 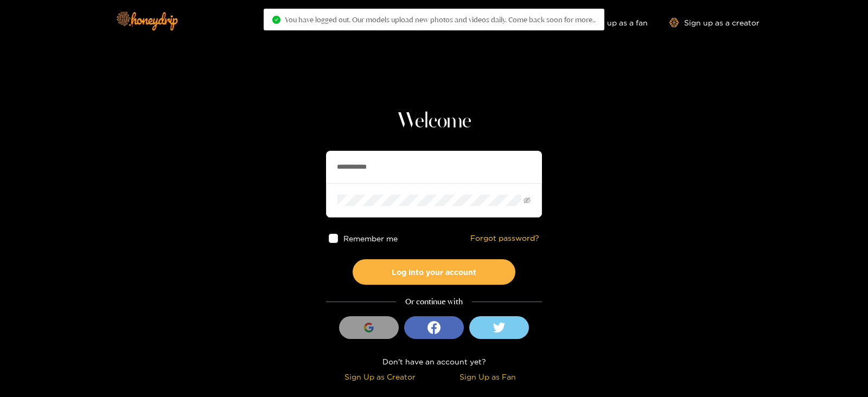 What do you see at coordinates (440, 20) in the screenshot?
I see `span: You have logged out. Our models upload new photos and videos daily. Come back soon for more..` at bounding box center [440, 20].